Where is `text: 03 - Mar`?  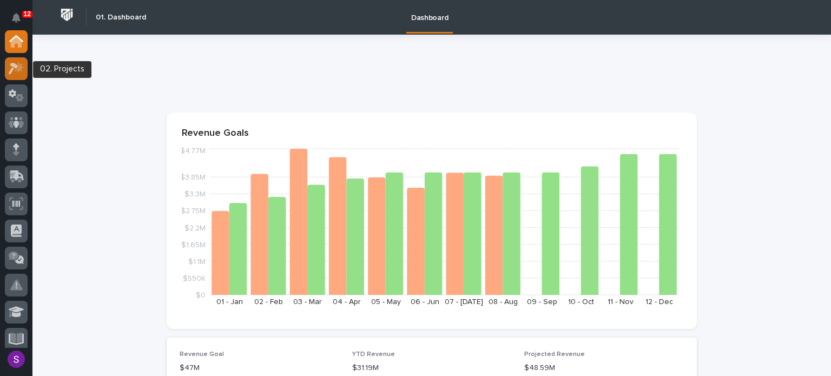
text: 03 - Mar is located at coordinates (307, 302).